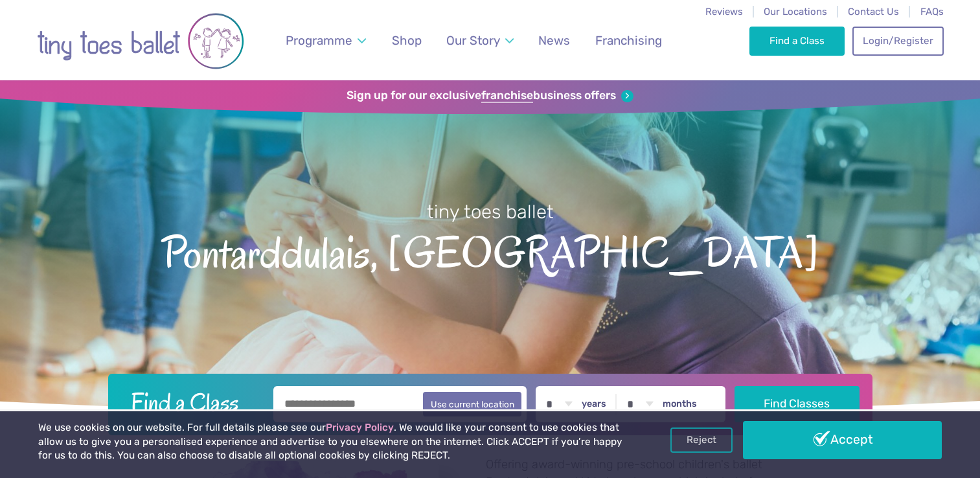 The height and width of the screenshot is (478, 980). I want to click on strong: franchise, so click(507, 96).